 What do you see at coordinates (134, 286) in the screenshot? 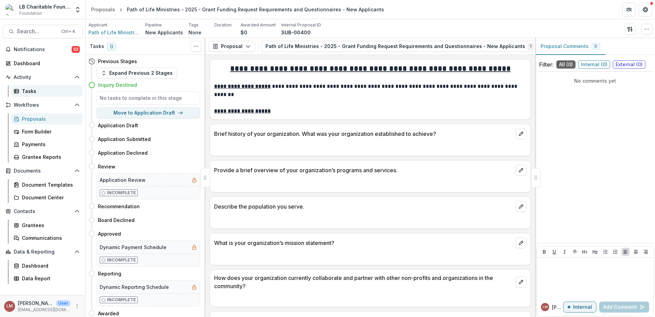
I see `h5: Dynamic Reporting Schedule` at bounding box center [134, 286].